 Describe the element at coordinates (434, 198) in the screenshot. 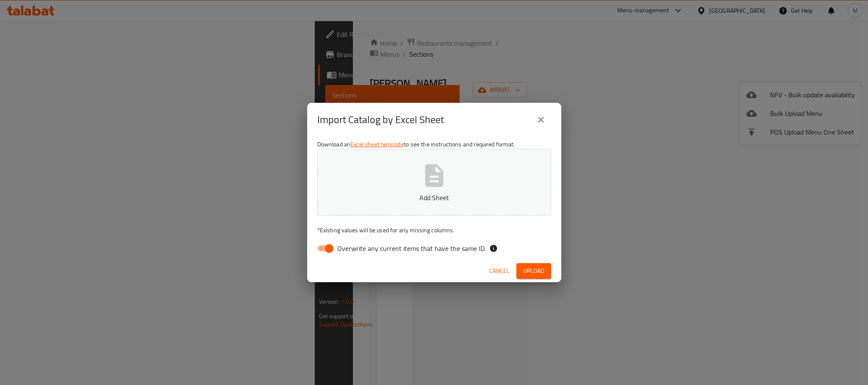

I see `div: Download an to see the instructions and required format.` at that location.